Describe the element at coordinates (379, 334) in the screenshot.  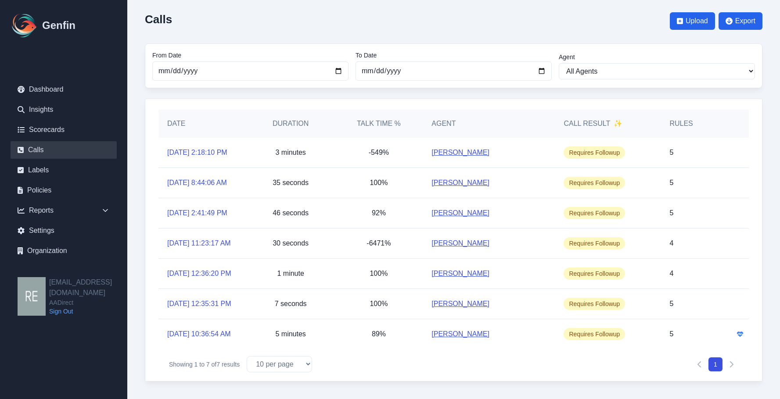
I see `p: 89%` at that location.